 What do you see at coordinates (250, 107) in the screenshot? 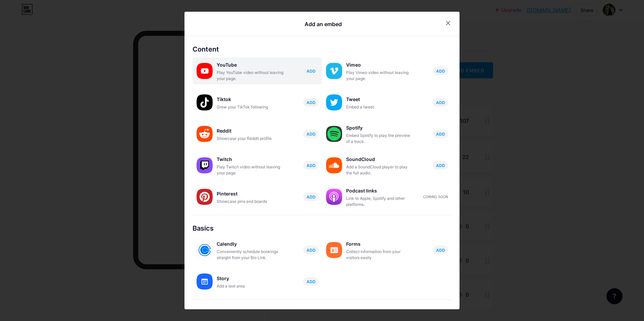
I see `div: Grow your TikTok following` at bounding box center [250, 107].